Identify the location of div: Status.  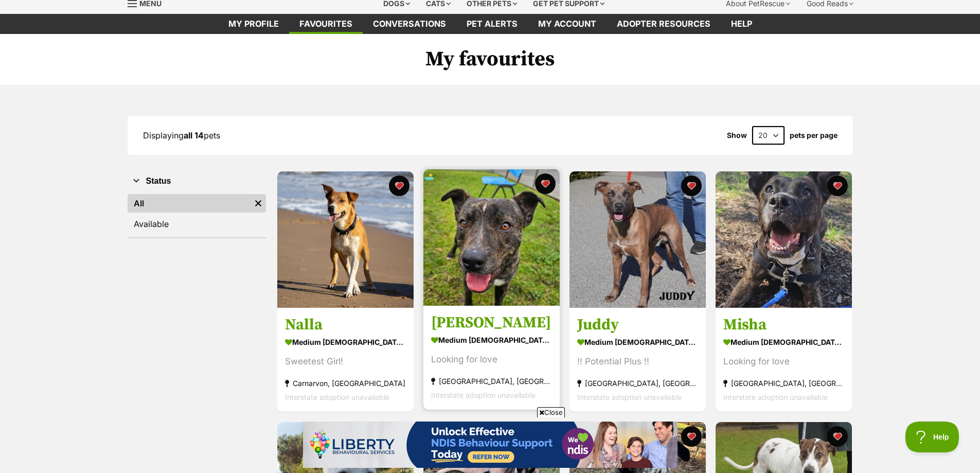
(196, 214).